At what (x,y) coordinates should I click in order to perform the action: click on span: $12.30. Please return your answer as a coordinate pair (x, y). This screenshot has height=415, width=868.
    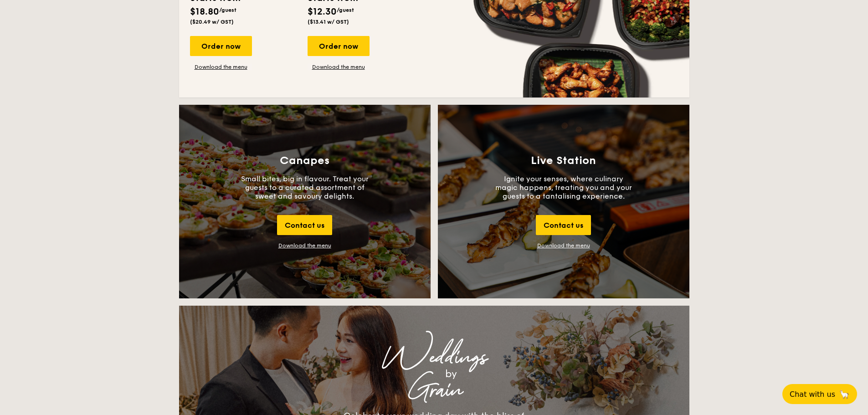
    Looking at the image, I should click on (322, 12).